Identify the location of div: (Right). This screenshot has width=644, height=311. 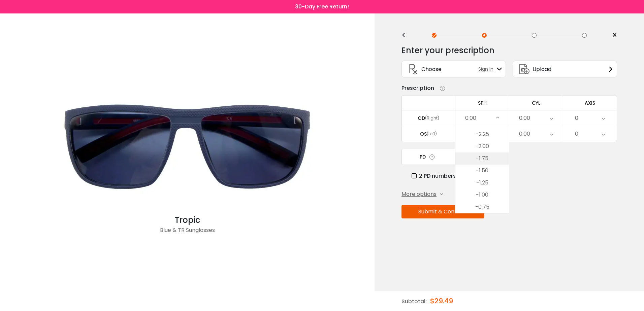
(432, 118).